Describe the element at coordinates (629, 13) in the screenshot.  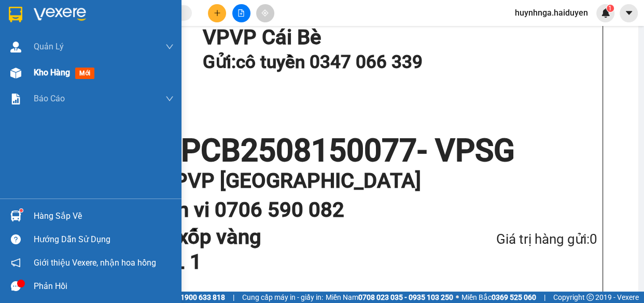
I see `button: caret-down` at that location.